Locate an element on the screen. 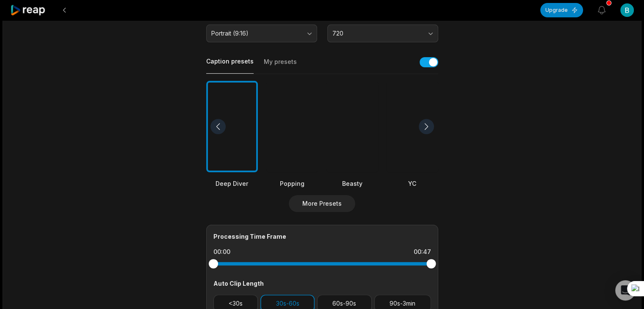 The height and width of the screenshot is (309, 644). div: YC is located at coordinates (412, 183).